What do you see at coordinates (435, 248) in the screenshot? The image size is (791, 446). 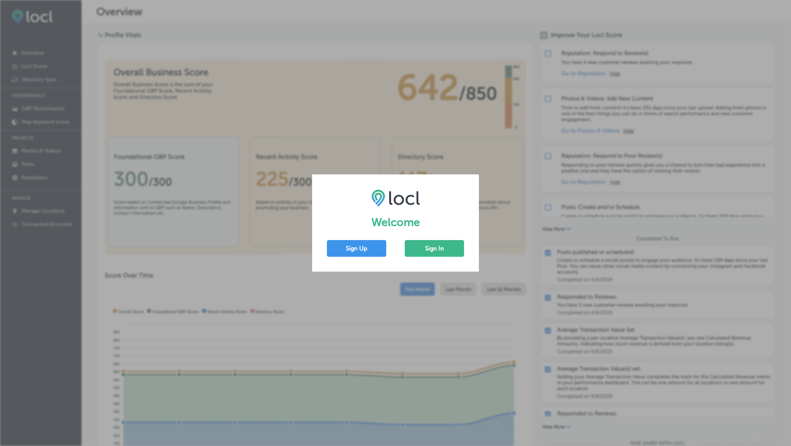 I see `button: Sign In` at bounding box center [435, 248].